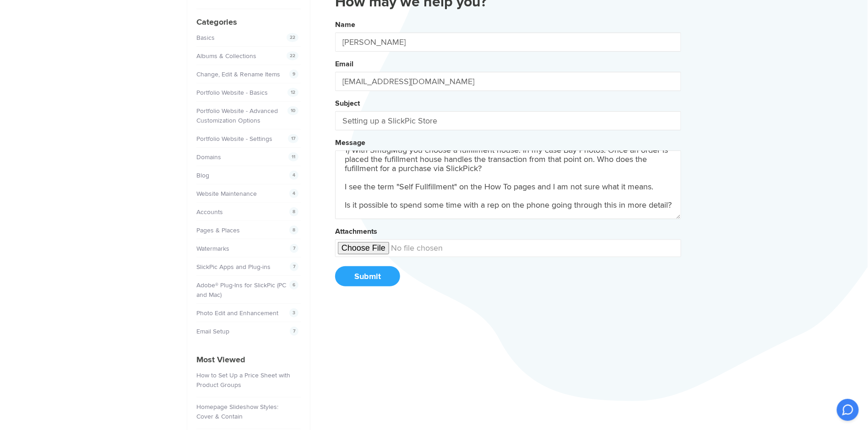  What do you see at coordinates (237, 313) in the screenshot?
I see `a: Photo Edit and Enhancement` at bounding box center [237, 313].